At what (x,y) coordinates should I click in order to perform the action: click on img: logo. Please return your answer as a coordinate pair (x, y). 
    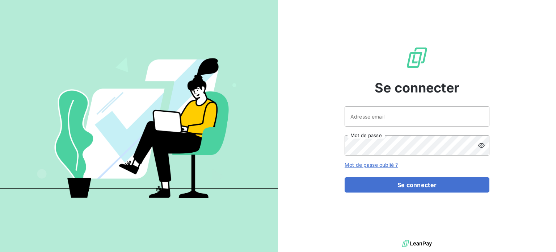
    Looking at the image, I should click on (417, 243).